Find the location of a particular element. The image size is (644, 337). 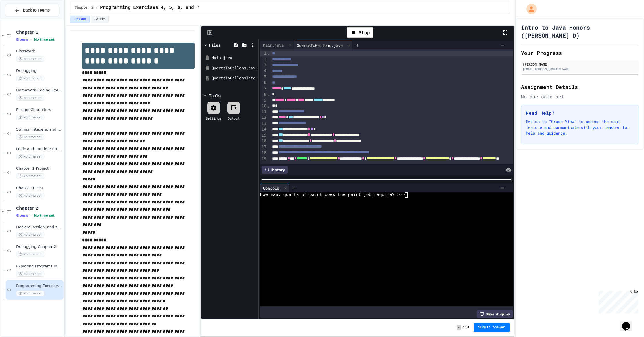

span: Logic and Runtime Errors is located at coordinates (39, 149).